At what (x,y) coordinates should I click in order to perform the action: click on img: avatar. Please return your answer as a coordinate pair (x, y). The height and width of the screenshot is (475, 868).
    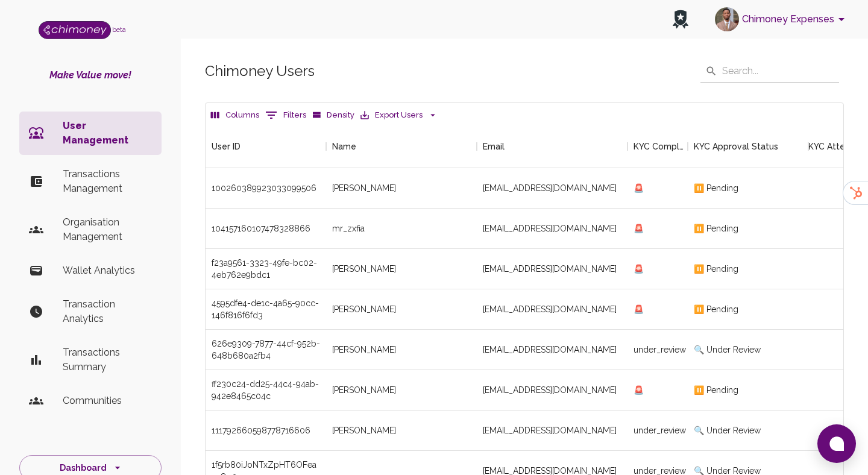
    Looking at the image, I should click on (727, 19).